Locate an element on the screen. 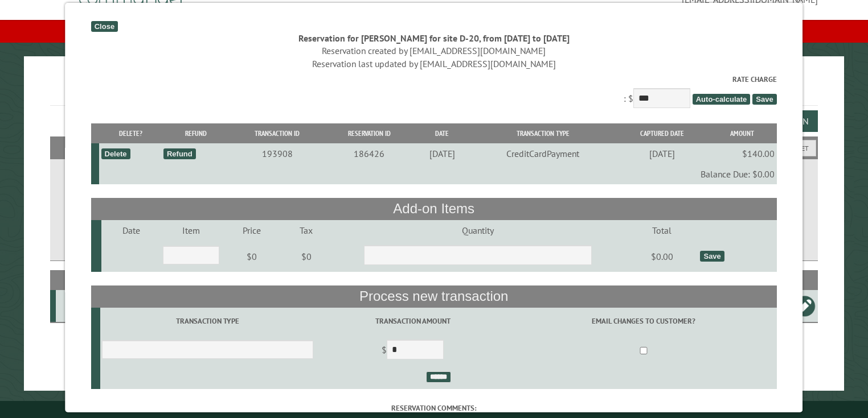 This screenshot has width=868, height=418. td: 186426 is located at coordinates (370, 154).